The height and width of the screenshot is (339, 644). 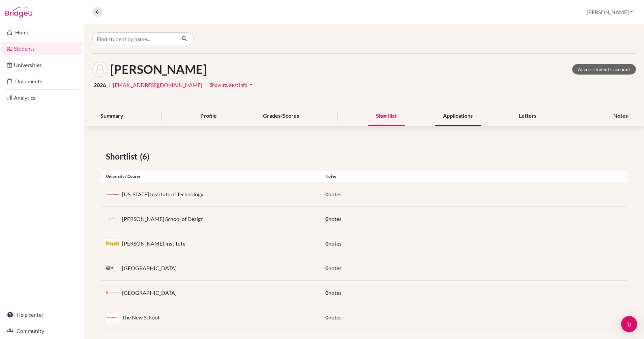 What do you see at coordinates (123, 157) in the screenshot?
I see `span: Shortlist` at bounding box center [123, 157].